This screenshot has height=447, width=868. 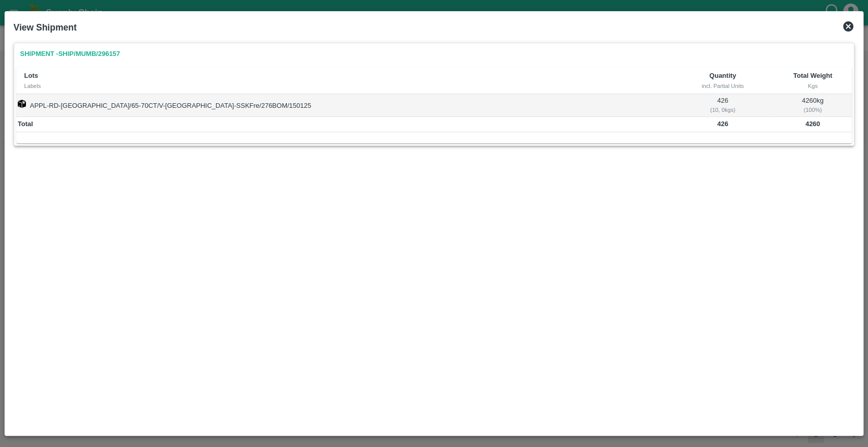 I want to click on b: Lots, so click(x=31, y=75).